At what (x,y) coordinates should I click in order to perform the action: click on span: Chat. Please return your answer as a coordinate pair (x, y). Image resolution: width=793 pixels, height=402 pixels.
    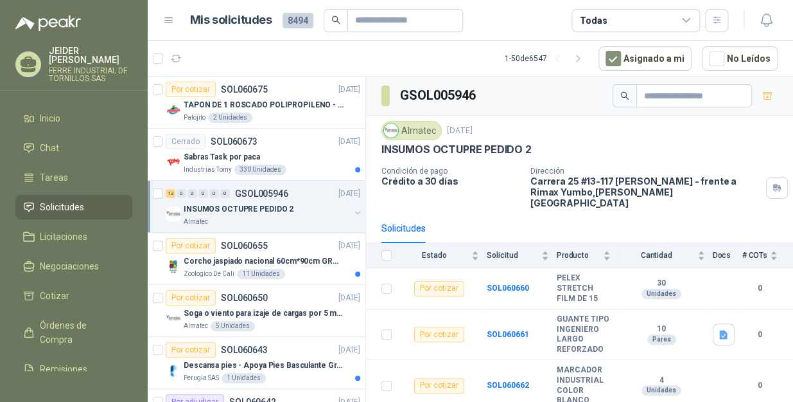
    Looking at the image, I should click on (49, 148).